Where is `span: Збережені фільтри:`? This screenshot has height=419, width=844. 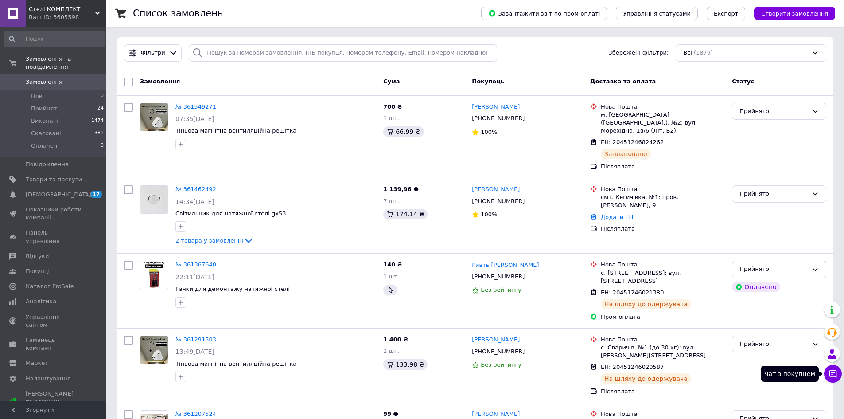
span: Збережені фільтри: is located at coordinates (638, 53).